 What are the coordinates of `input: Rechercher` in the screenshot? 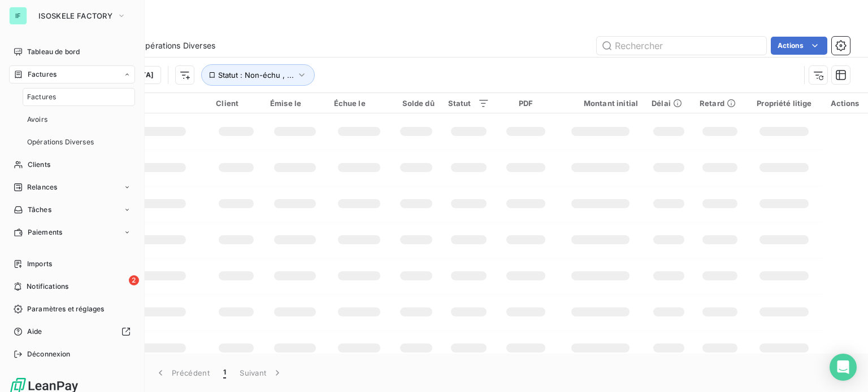 It's located at (681, 45).